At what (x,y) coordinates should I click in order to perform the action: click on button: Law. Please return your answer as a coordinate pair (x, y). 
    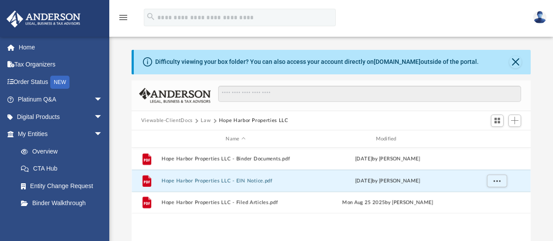
    Looking at the image, I should click on (205, 121).